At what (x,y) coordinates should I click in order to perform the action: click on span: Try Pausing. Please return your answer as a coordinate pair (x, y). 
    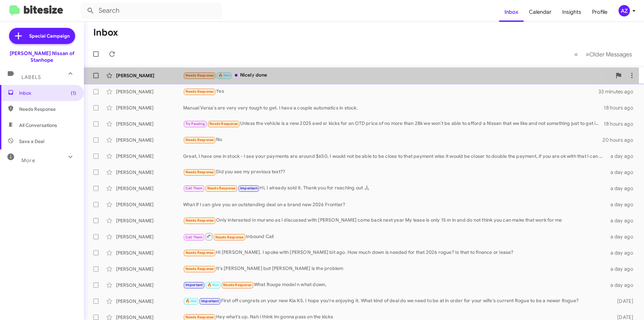
    Looking at the image, I should click on (195, 123).